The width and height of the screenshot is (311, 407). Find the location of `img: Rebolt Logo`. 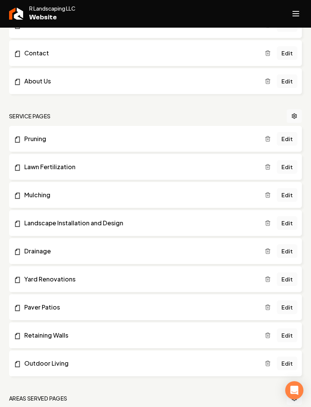

img: Rebolt Logo is located at coordinates (16, 14).